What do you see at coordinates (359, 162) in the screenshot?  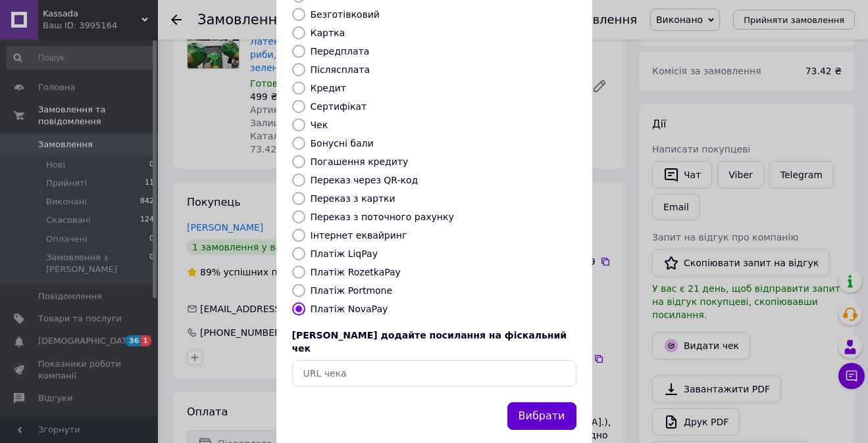 I see `label: Погашення кредиту` at bounding box center [359, 162].